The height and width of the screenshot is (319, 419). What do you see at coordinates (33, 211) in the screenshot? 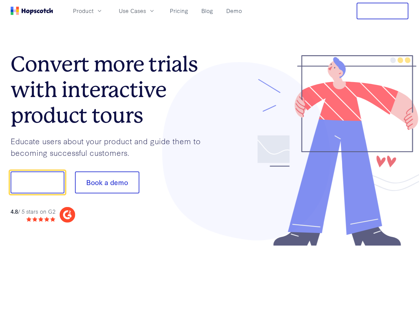
I see `div: / 5 stars on G2` at bounding box center [33, 211].